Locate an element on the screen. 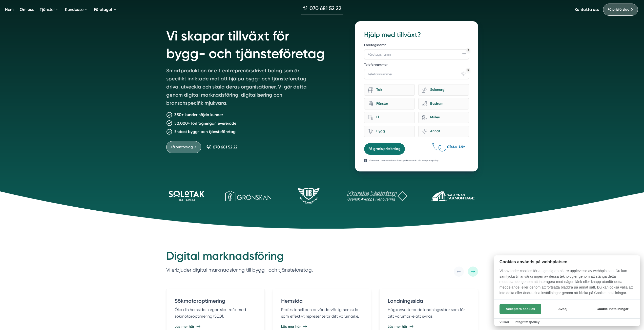 This screenshot has width=644, height=330. a: Villkor is located at coordinates (504, 322).